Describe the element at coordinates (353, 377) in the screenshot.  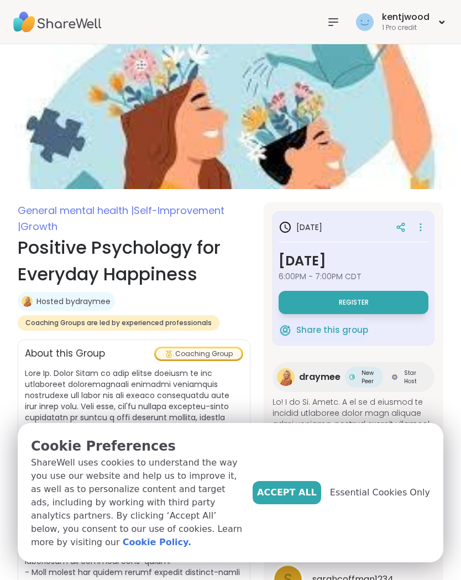
I see `a: draymeedraymeeNew PeerNew PeerStar HostStar Host` at that location.